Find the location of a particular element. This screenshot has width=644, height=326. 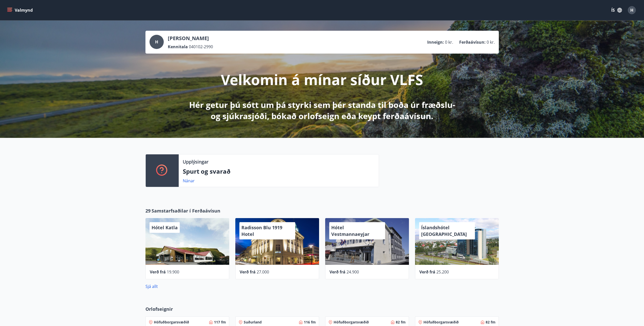

p: Kennitala is located at coordinates (177, 47).